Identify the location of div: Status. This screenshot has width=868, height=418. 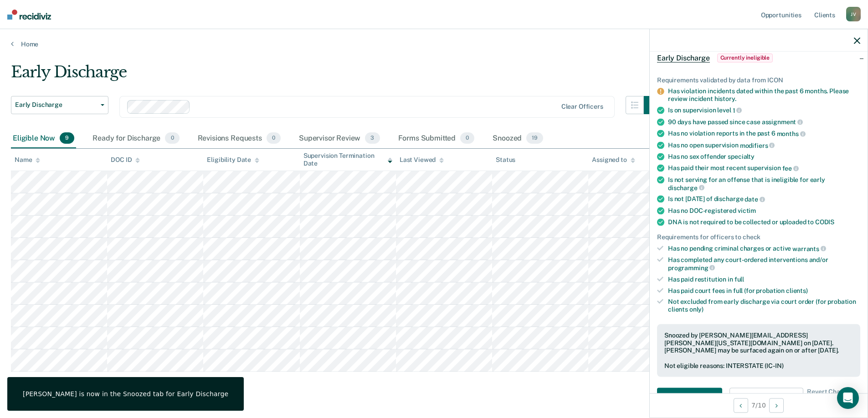
(505, 160).